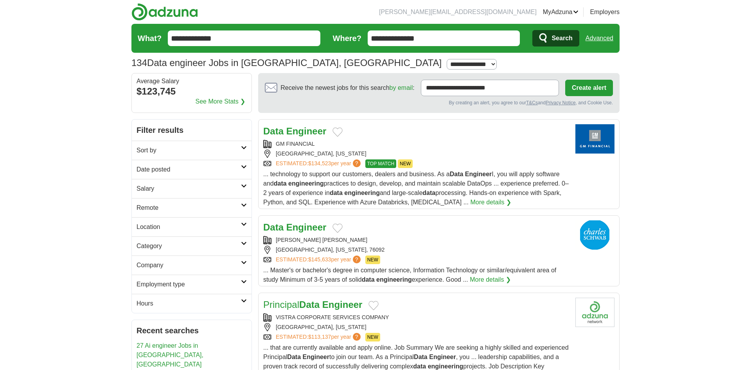 This screenshot has width=751, height=370. What do you see at coordinates (139, 63) in the screenshot?
I see `span: 134` at bounding box center [139, 63].